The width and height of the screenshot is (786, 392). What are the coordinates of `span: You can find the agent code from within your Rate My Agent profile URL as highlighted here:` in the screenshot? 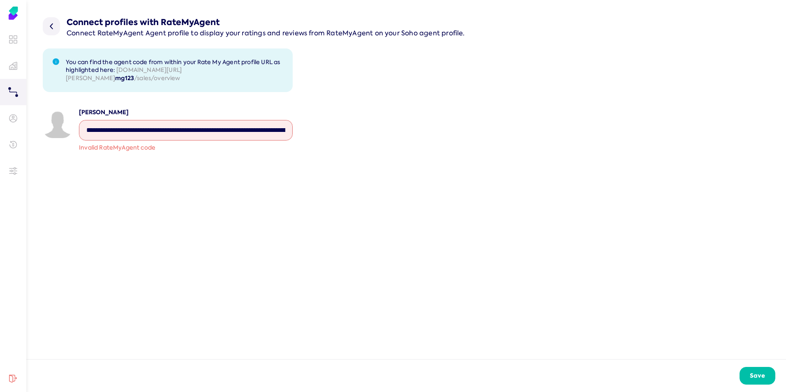 It's located at (173, 66).